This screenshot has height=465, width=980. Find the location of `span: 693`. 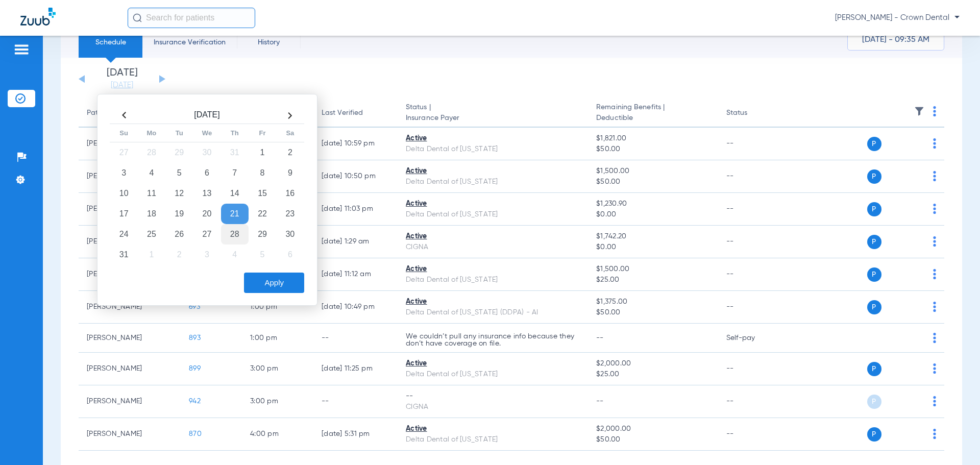

span: 693 is located at coordinates (194, 307).